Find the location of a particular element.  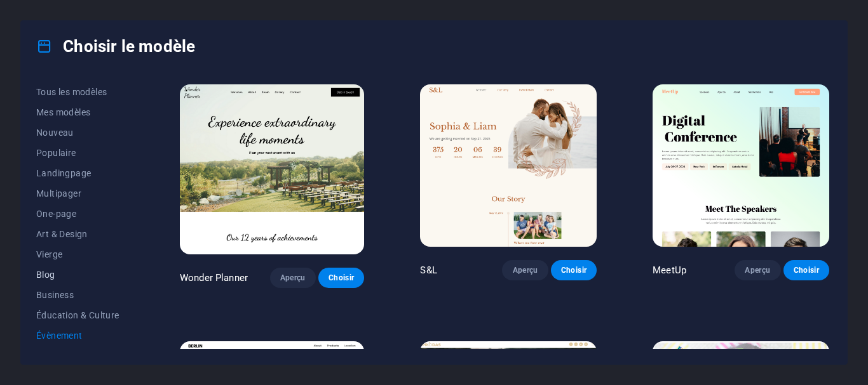

img: MeetUp is located at coordinates (741, 165).